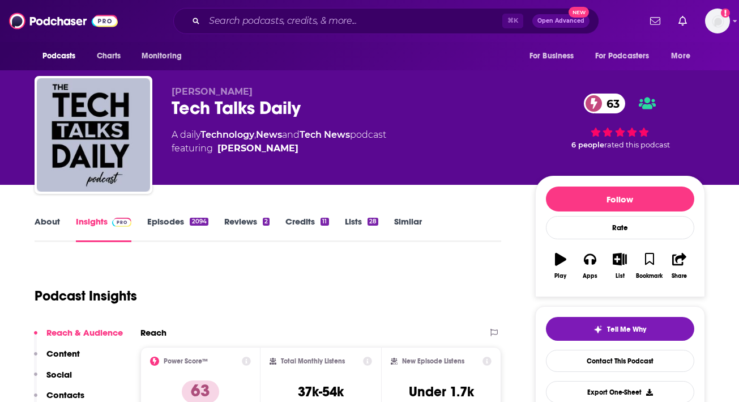 Image resolution: width=739 pixels, height=402 pixels. I want to click on button: Show profile menu, so click(718, 21).